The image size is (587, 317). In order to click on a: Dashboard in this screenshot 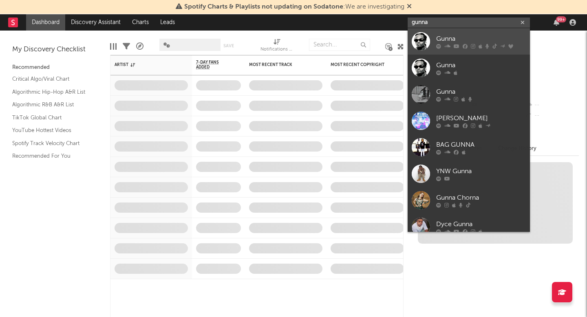, I will do `click(46, 22)`.